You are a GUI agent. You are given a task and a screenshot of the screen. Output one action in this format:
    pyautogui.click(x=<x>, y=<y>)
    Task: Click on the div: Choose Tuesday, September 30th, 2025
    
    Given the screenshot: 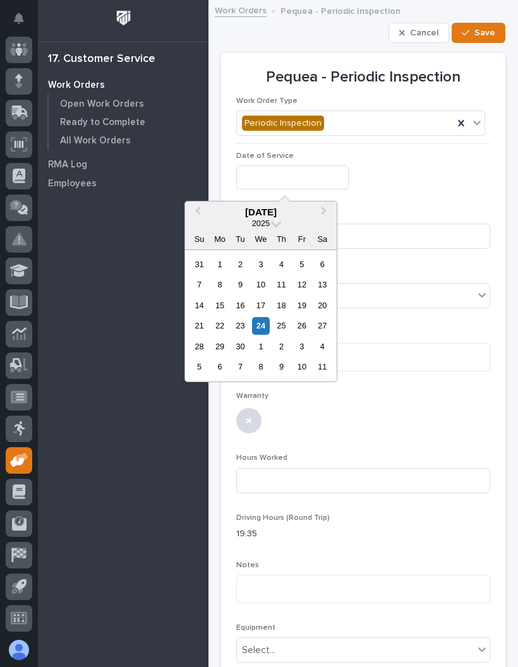 What is the action you would take?
    pyautogui.click(x=240, y=346)
    